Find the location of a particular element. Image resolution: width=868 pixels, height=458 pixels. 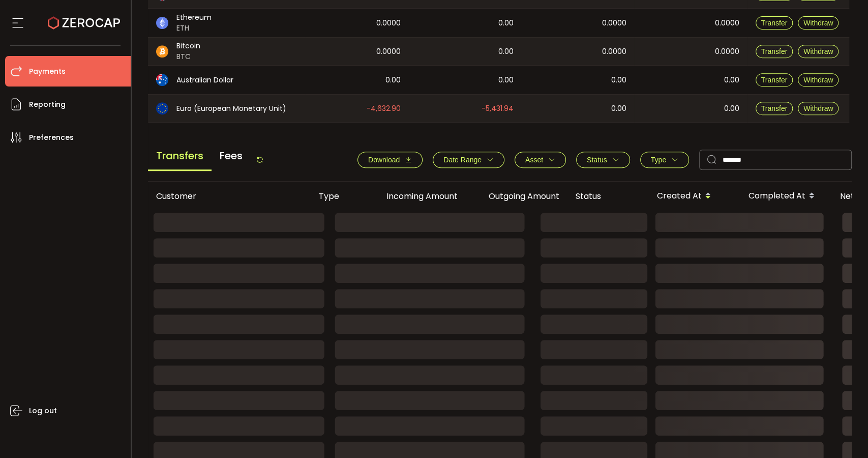

div: Completed At is located at coordinates (786, 196).